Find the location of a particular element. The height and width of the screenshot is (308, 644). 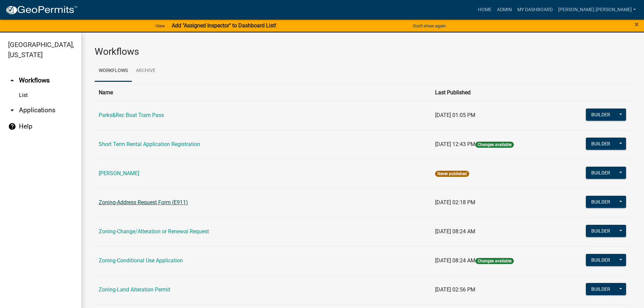

a: Zoning-Change/Alteration or Renewal Request is located at coordinates (154, 231).